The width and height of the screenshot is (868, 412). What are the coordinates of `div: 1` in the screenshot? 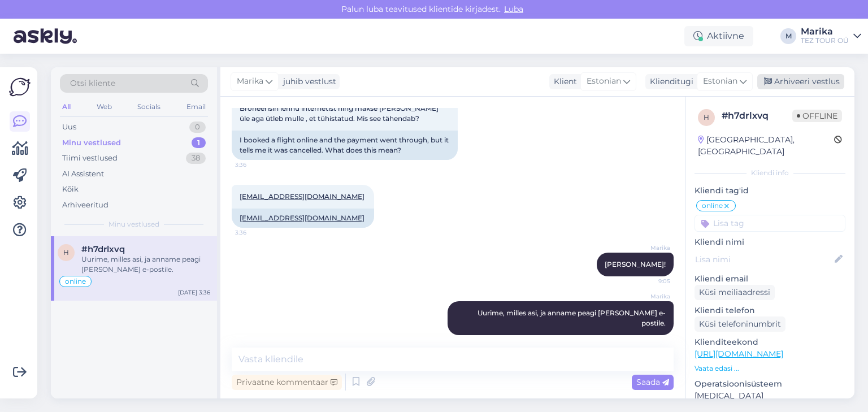 It's located at (198, 143).